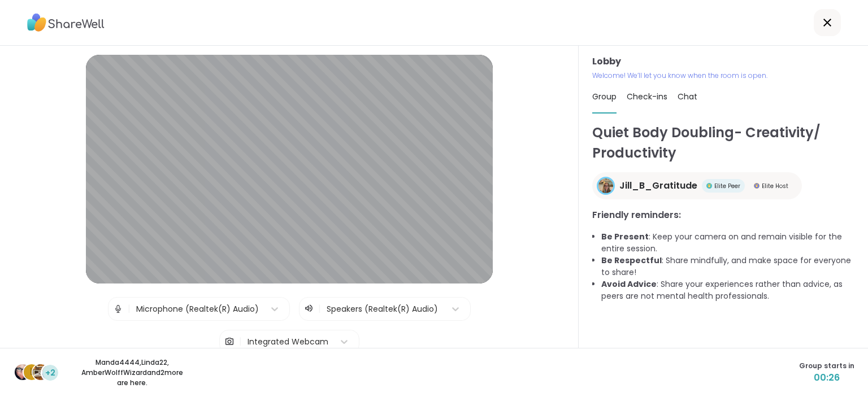 This screenshot has height=397, width=868. I want to click on b: Be Present, so click(625, 236).